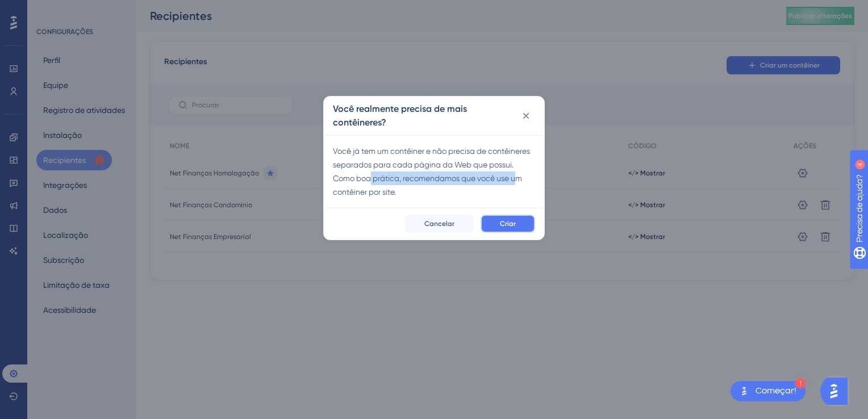 Image resolution: width=868 pixels, height=419 pixels. What do you see at coordinates (60, 9) in the screenshot?
I see `span: Precisa de ajuda?` at bounding box center [60, 9].